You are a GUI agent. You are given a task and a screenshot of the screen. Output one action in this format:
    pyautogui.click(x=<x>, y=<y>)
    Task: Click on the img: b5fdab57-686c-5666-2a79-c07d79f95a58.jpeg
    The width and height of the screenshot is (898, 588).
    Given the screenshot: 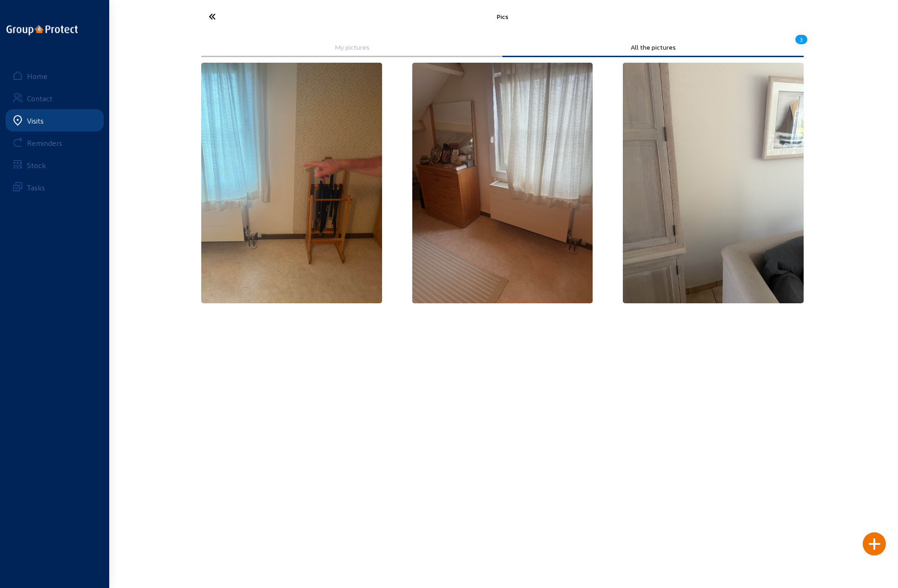 What is the action you would take?
    pyautogui.click(x=503, y=183)
    